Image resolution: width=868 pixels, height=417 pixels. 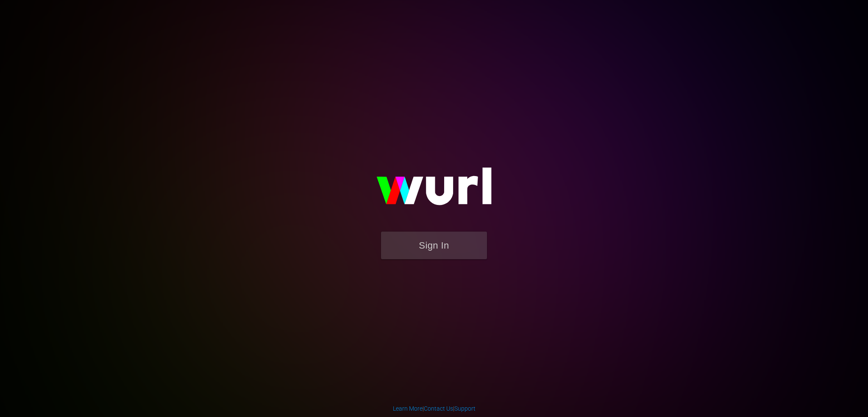 I want to click on button: Sign In, so click(x=434, y=245).